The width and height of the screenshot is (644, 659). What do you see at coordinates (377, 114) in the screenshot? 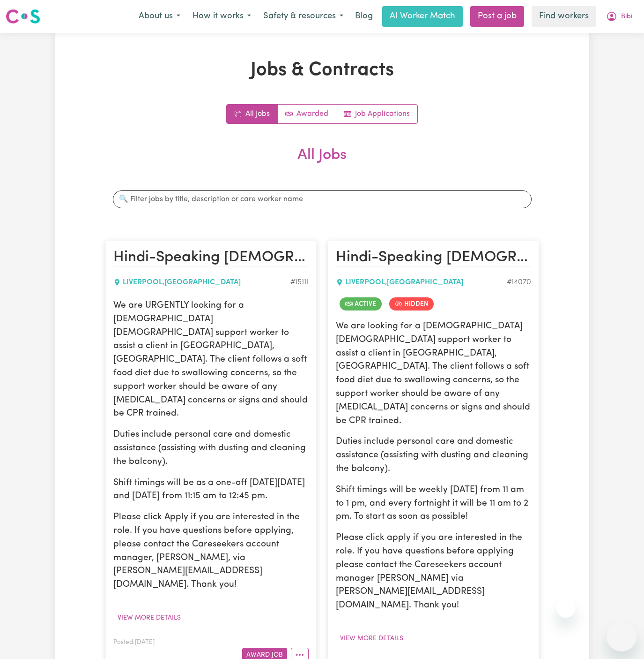
I see `a: Job applications` at bounding box center [377, 114].